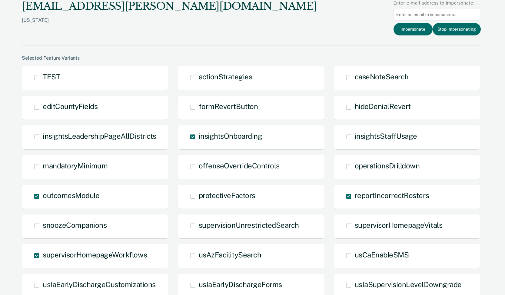  Describe the element at coordinates (382, 255) in the screenshot. I see `span: usCaEnableSMS` at that location.